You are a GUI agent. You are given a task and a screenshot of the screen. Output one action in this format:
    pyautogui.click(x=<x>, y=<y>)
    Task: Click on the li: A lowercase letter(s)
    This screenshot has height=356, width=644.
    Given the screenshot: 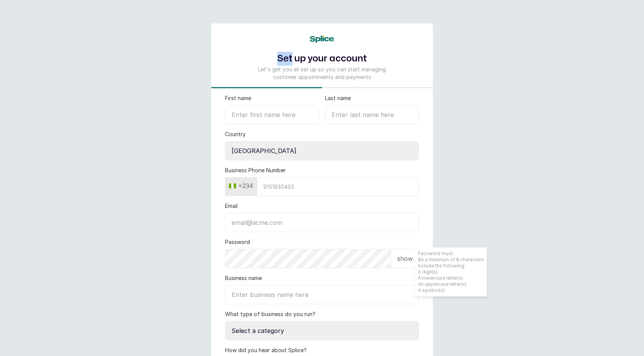 What is the action you would take?
    pyautogui.click(x=451, y=278)
    